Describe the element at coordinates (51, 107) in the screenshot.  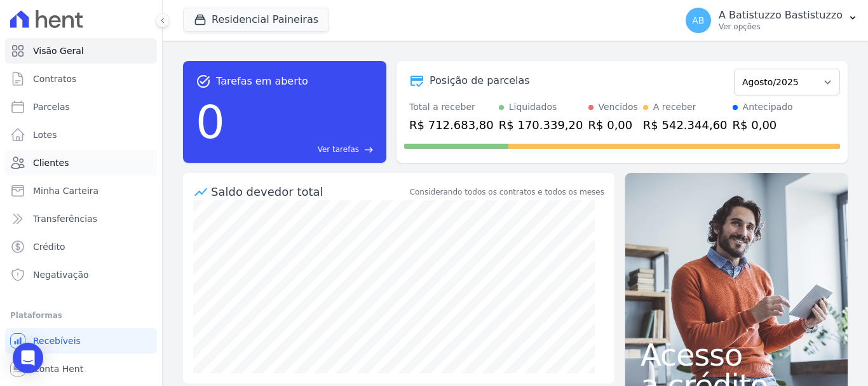
I see `span: Parcelas` at that location.